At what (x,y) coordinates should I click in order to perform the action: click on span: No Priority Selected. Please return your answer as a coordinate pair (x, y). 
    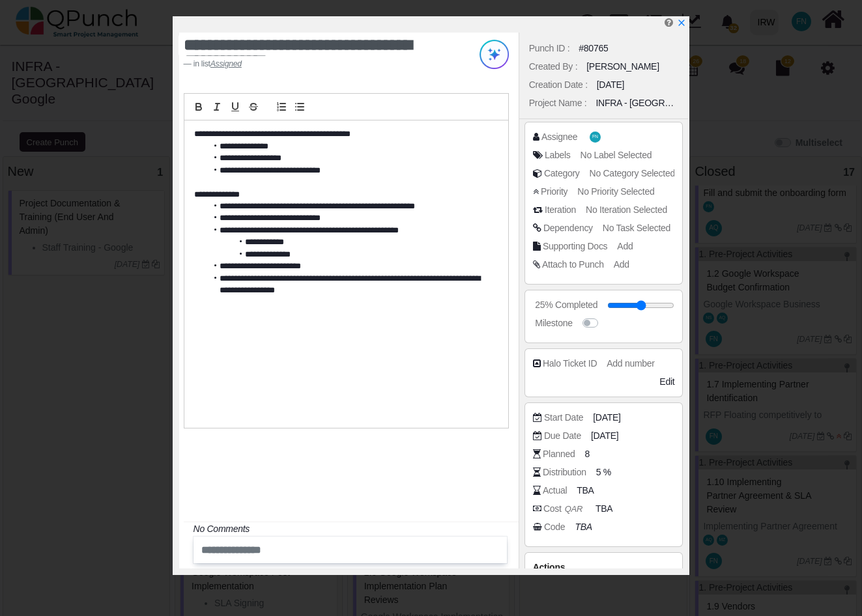
    Looking at the image, I should click on (616, 192).